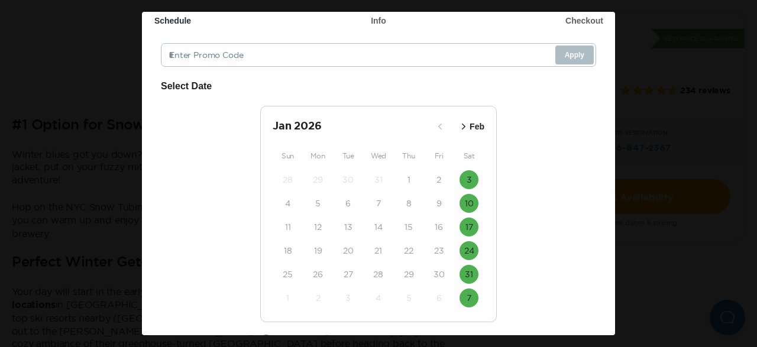 The image size is (757, 347). What do you see at coordinates (408, 227) in the screenshot?
I see `time: 15` at bounding box center [408, 227].